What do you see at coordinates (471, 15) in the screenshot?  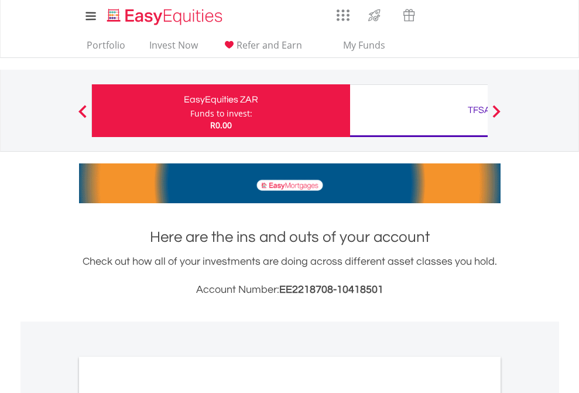 I see `a: FAQ's and Support` at bounding box center [471, 15].